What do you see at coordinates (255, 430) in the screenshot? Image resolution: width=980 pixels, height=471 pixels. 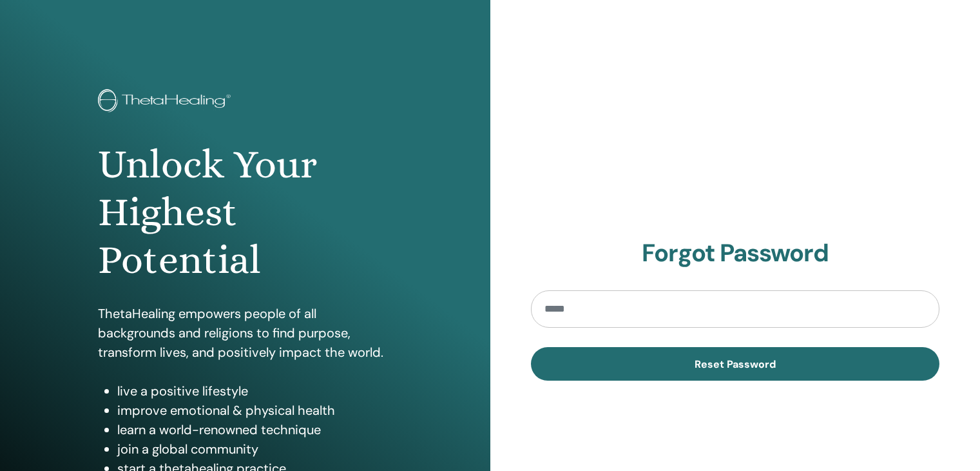 I see `li: learn a world-renowned technique` at bounding box center [255, 430].